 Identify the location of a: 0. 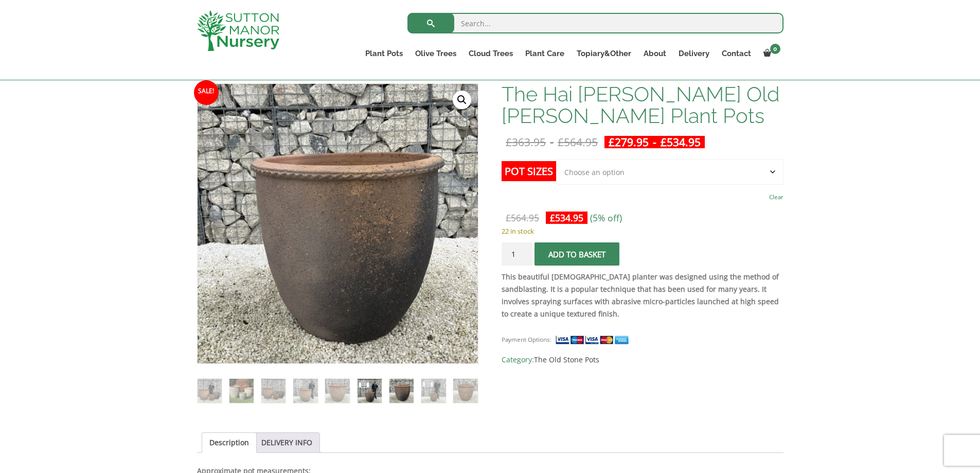
(770, 53).